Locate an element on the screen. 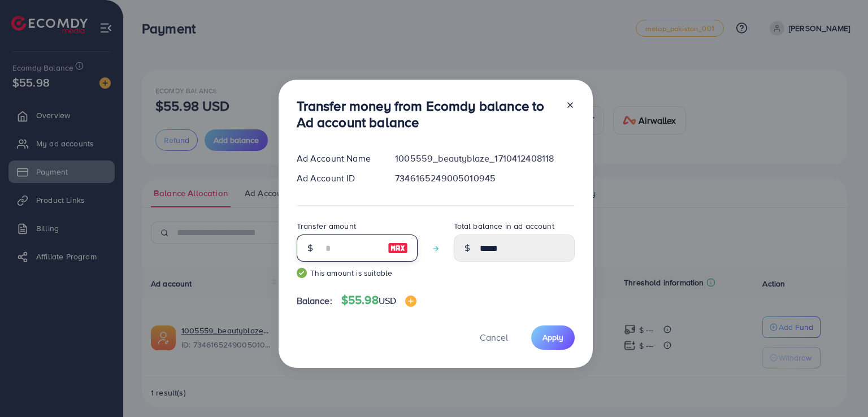  span: Balance: is located at coordinates (314, 300).